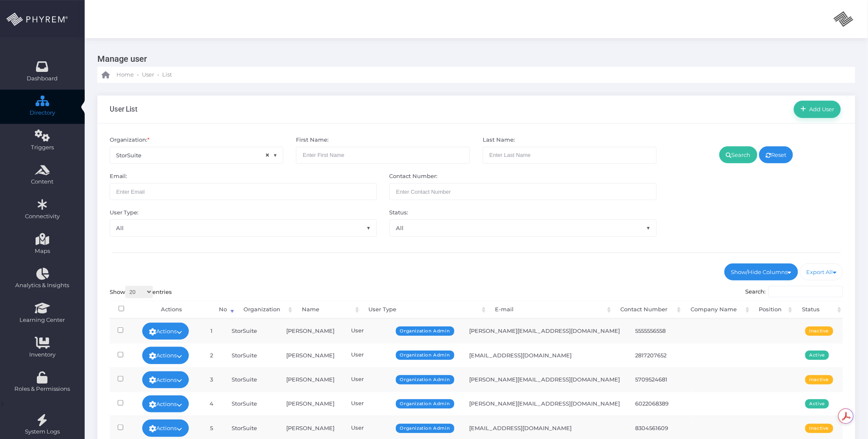 The image size is (868, 439). Describe the element at coordinates (312, 140) in the screenshot. I see `label: First Name:` at that location.